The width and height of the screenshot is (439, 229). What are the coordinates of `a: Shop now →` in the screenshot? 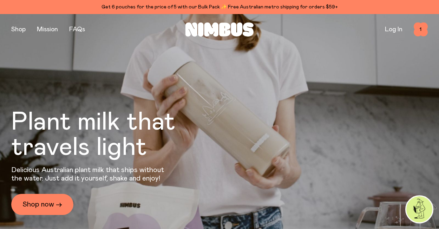 It's located at (42, 205).